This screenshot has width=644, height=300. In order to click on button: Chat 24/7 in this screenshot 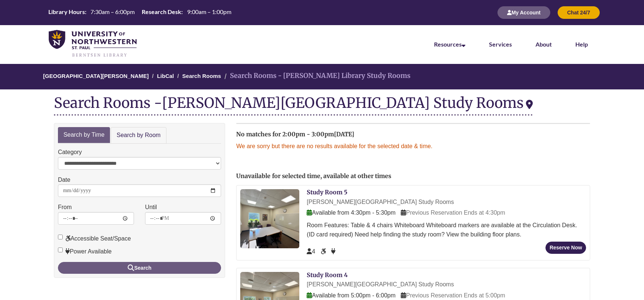, I will do `click(578, 13)`.